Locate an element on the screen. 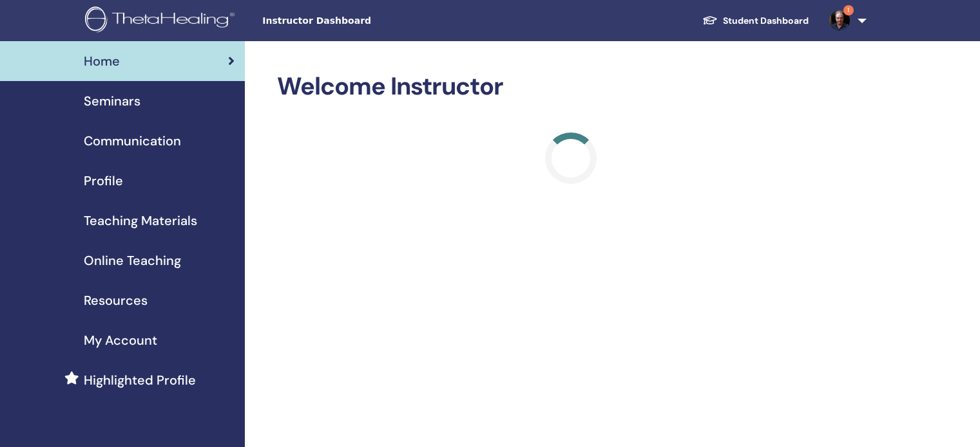 The image size is (980, 447). span: Teaching Materials is located at coordinates (140, 221).